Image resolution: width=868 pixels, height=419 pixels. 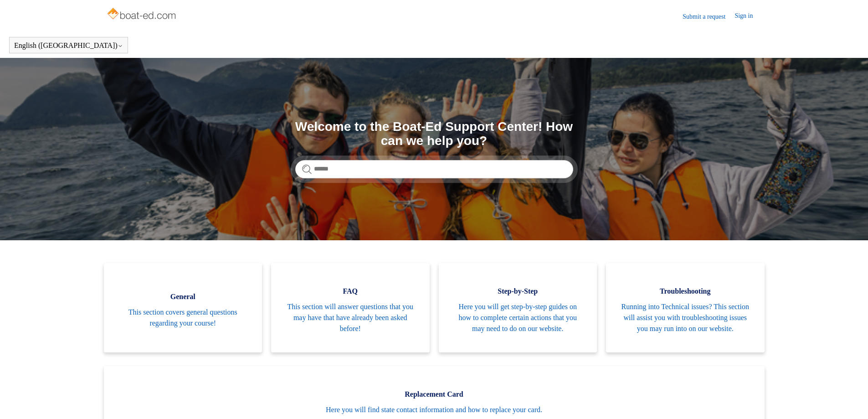 What do you see at coordinates (686, 318) in the screenshot?
I see `span: Running into Technical issues? This section will assist you with troubleshooting issues you may r...` at bounding box center [686, 318].